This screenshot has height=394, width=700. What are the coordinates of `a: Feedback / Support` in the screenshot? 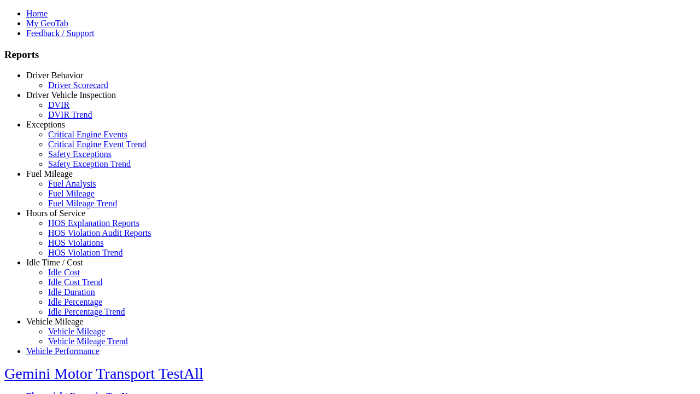 It's located at (60, 33).